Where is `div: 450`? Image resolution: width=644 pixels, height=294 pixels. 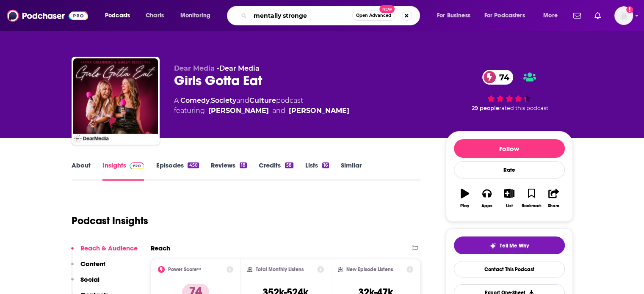 div: 450 is located at coordinates (193, 165).